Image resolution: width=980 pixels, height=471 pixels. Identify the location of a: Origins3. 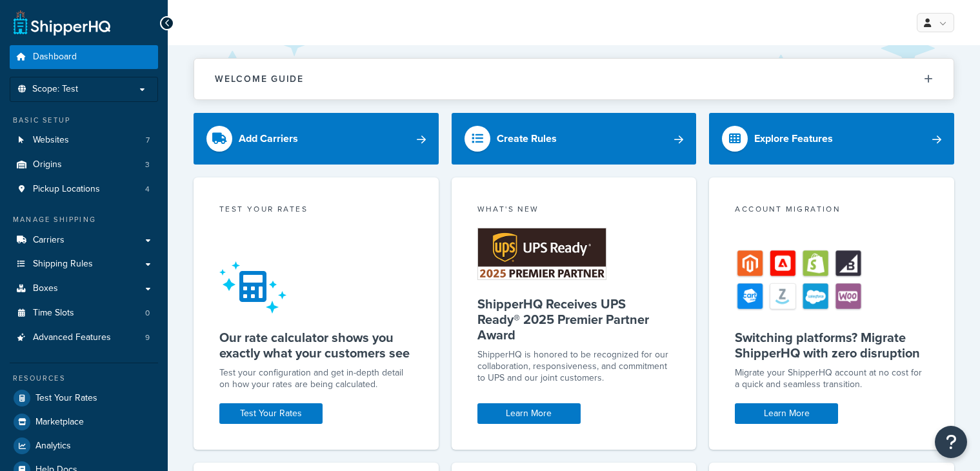
(84, 165).